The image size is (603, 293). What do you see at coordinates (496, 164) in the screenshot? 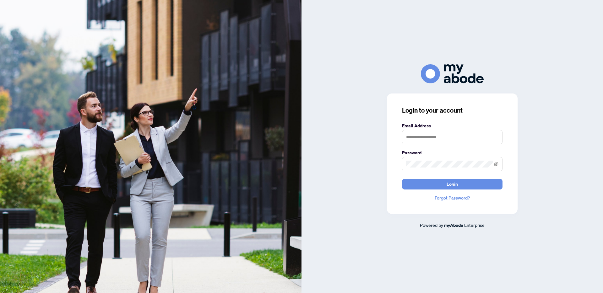
I see `span: eye-invisible` at bounding box center [496, 164].